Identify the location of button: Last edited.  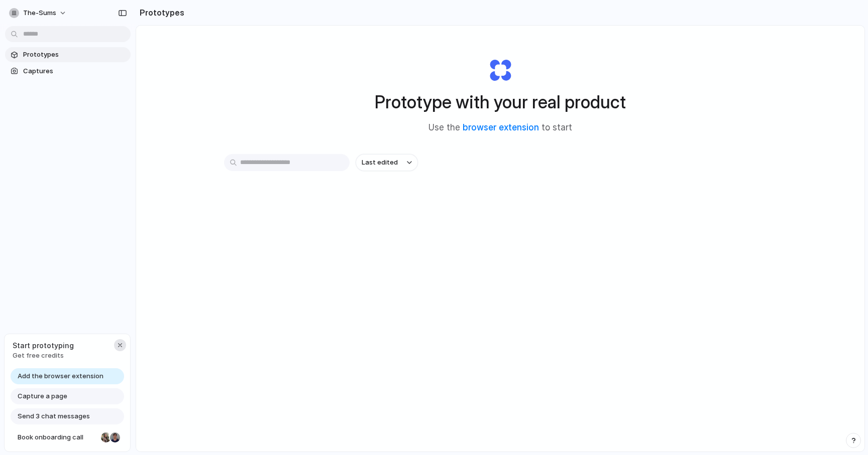
(387, 162).